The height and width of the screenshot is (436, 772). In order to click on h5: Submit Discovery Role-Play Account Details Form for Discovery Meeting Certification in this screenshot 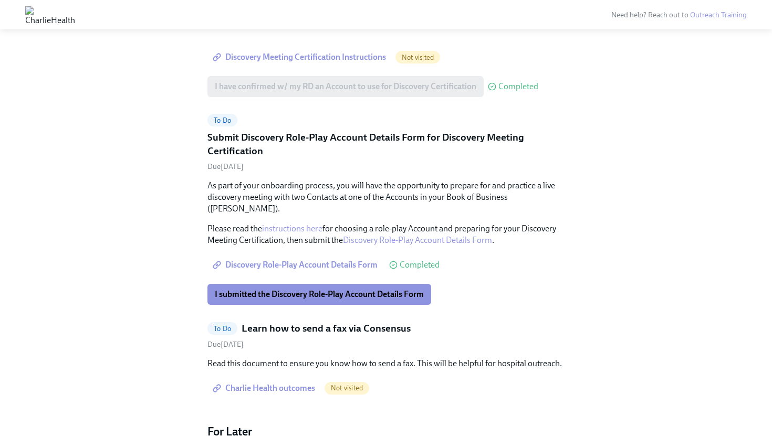, I will do `click(386, 144)`.